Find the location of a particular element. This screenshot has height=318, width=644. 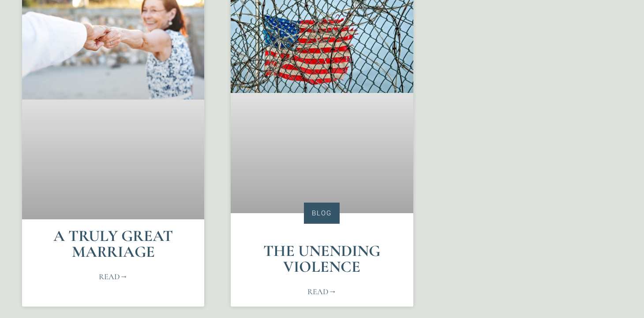

a: Read more about The Unending Violence is located at coordinates (321, 291).